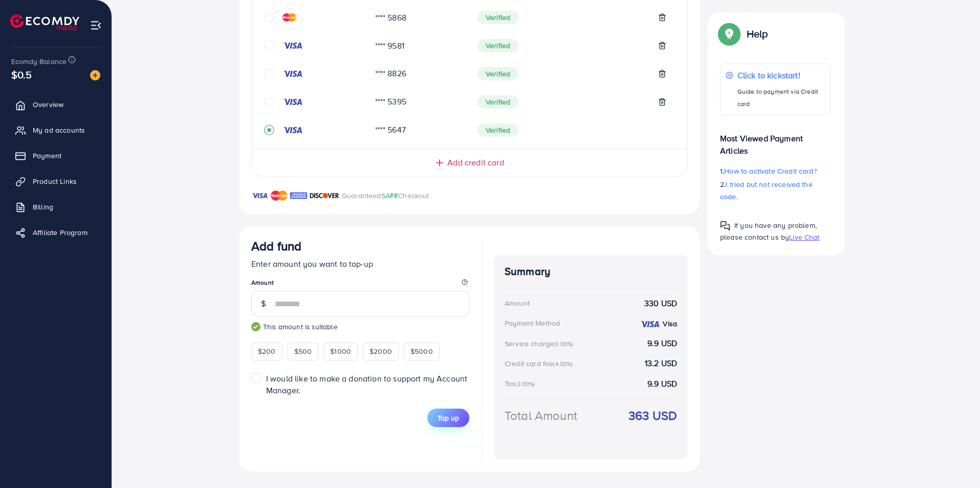 The width and height of the screenshot is (980, 488). What do you see at coordinates (522, 383) in the screenshot?
I see `div: Tax` at bounding box center [522, 383].